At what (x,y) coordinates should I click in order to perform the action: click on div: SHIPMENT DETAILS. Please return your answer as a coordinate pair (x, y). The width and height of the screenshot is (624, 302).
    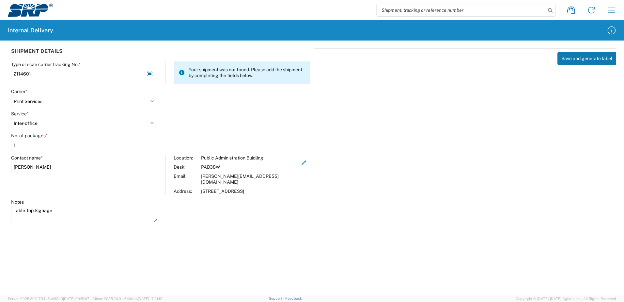
    Looking at the image, I should click on (161, 55).